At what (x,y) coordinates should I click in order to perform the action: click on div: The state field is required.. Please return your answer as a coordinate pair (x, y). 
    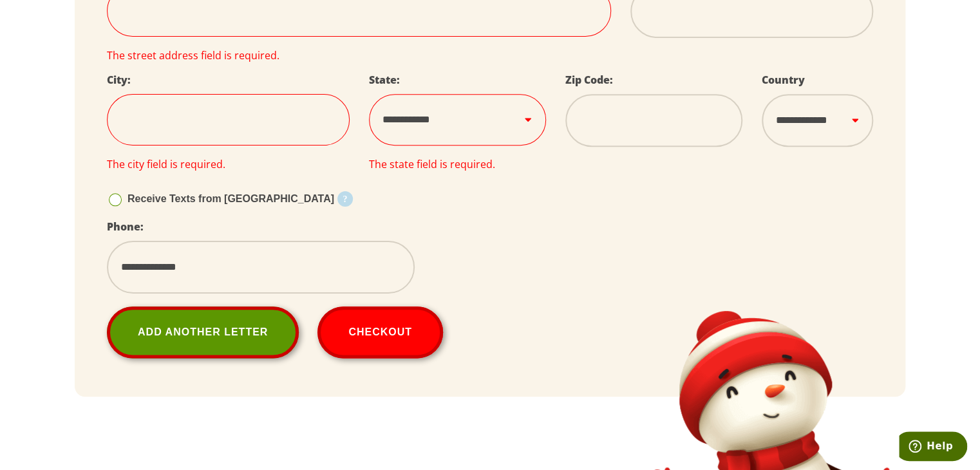
    Looking at the image, I should click on (457, 164).